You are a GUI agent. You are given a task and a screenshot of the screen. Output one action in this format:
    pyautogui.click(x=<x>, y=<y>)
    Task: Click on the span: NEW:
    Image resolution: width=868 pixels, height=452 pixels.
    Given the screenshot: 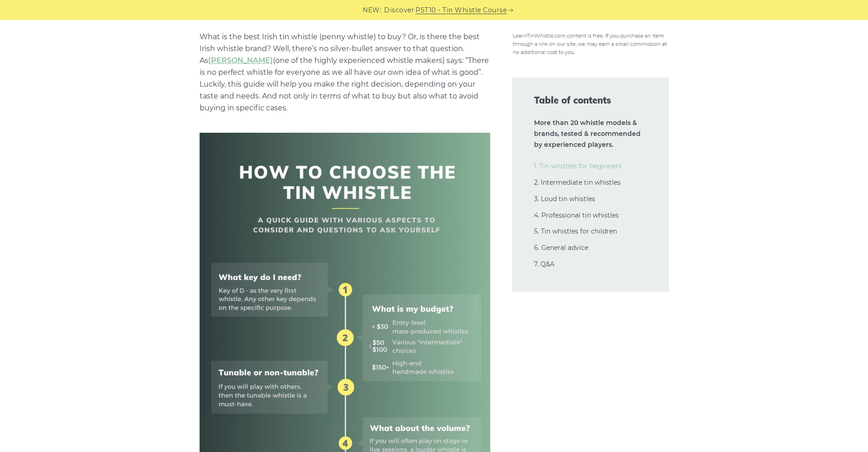 What is the action you would take?
    pyautogui.click(x=372, y=10)
    